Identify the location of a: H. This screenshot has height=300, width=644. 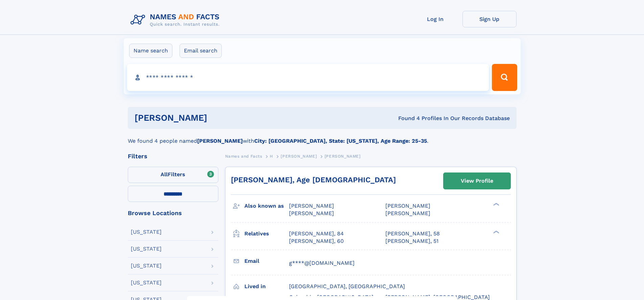
(272, 155).